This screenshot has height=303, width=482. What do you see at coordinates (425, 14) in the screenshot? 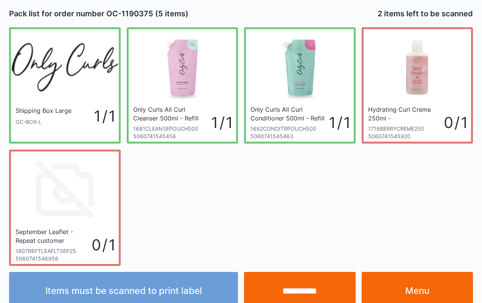
I see `h2: 2 items left to be scanned` at bounding box center [425, 14].